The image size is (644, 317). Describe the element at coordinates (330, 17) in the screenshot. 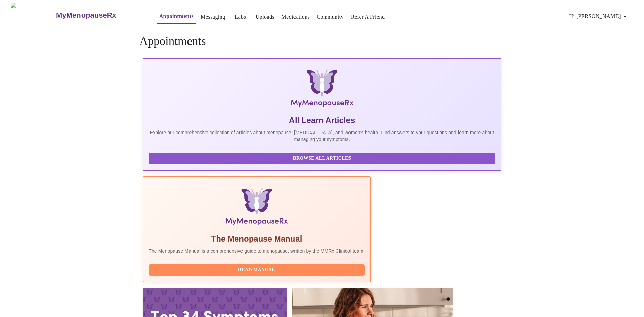

I see `a: Community` at that location.